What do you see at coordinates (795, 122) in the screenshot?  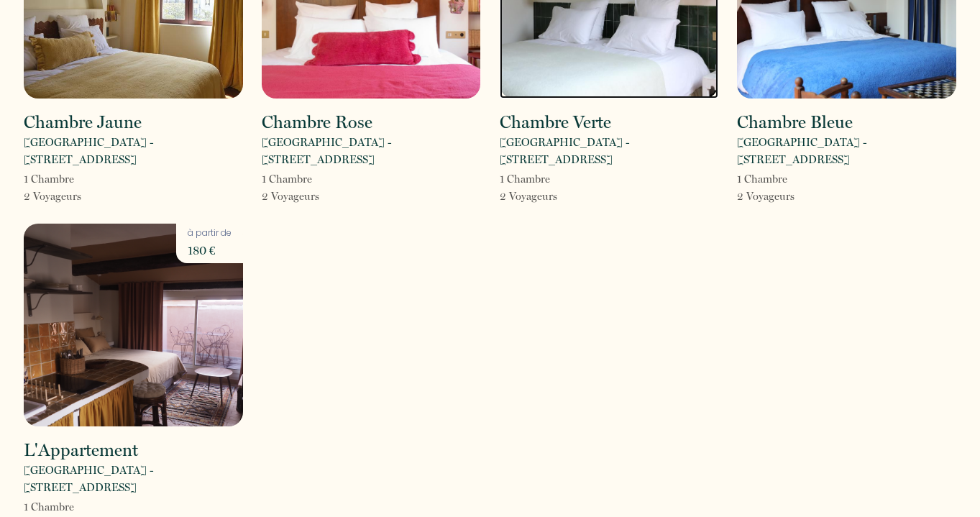 I see `h2: Chambre Bleue` at bounding box center [795, 122].